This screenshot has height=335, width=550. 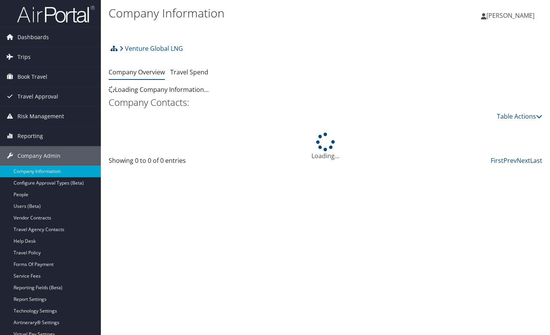 I want to click on img: airportal-logo.png, so click(x=56, y=14).